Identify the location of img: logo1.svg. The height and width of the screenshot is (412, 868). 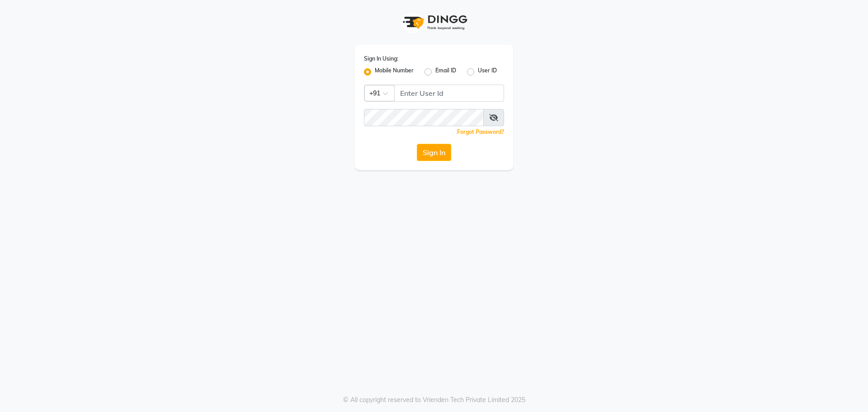
(434, 22).